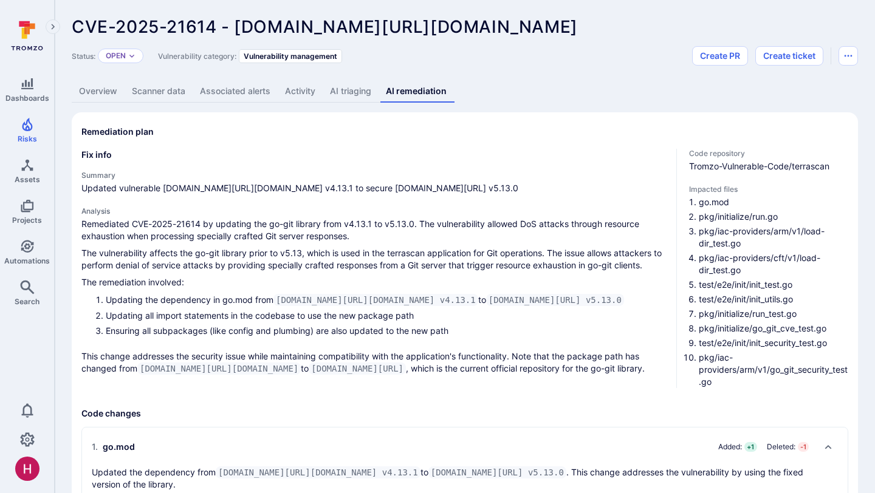 The height and width of the screenshot is (493, 875). Describe the element at coordinates (769, 189) in the screenshot. I see `span: Impacted files` at that location.